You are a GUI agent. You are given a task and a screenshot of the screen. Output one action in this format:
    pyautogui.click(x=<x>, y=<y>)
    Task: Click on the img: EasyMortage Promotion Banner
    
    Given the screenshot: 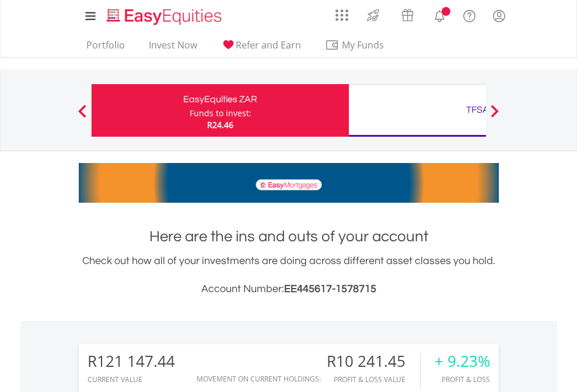 What is the action you would take?
    pyautogui.click(x=289, y=183)
    